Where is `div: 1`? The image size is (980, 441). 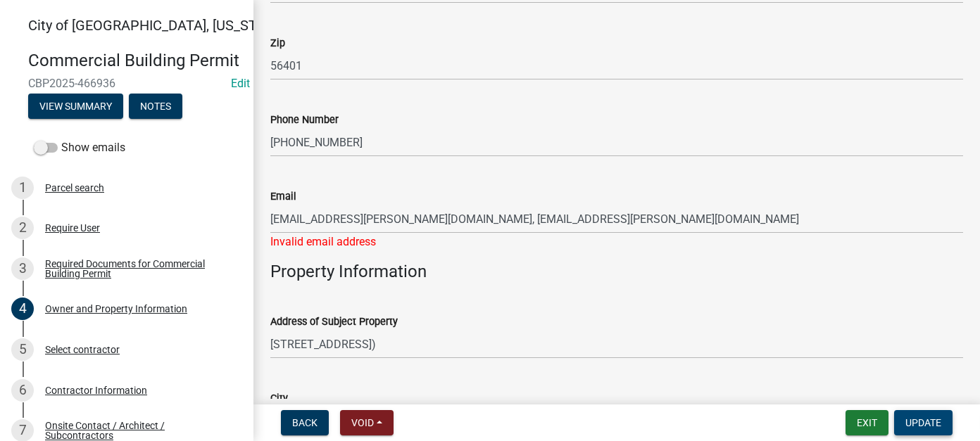 div: 1 is located at coordinates (23, 188).